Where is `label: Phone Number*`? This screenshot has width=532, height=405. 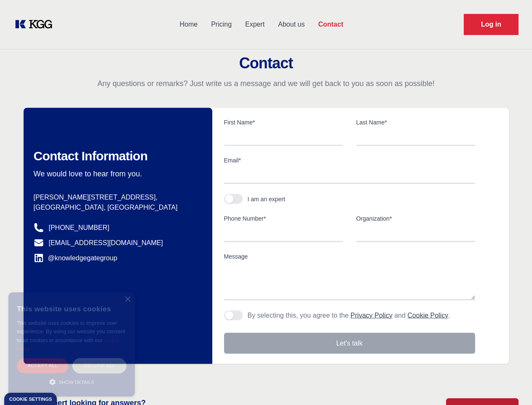
label: Phone Number* is located at coordinates (283, 218).